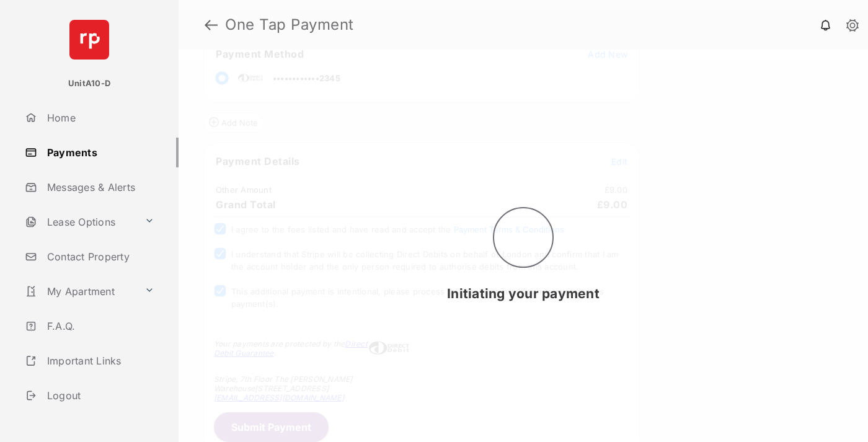 The height and width of the screenshot is (442, 868). What do you see at coordinates (99, 396) in the screenshot?
I see `a: Logout` at bounding box center [99, 396].